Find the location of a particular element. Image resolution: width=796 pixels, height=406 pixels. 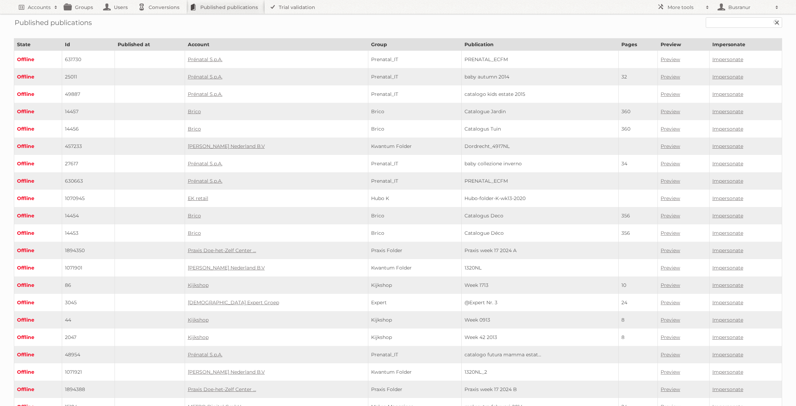

input: Search is located at coordinates (777, 23).